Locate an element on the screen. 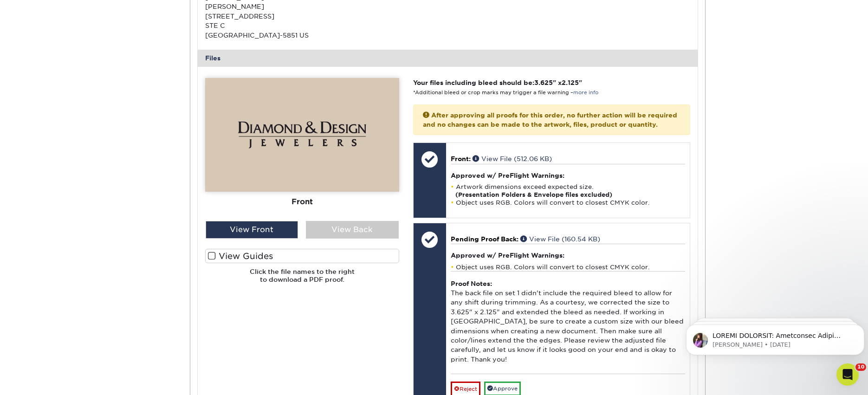 The height and width of the screenshot is (395, 868). p: LOREMI DOLORSIT: Ametconsec Adipi 65333-45218-4410 Elits doe tem incidid utla etdol magna aliq En... is located at coordinates (100, 31).